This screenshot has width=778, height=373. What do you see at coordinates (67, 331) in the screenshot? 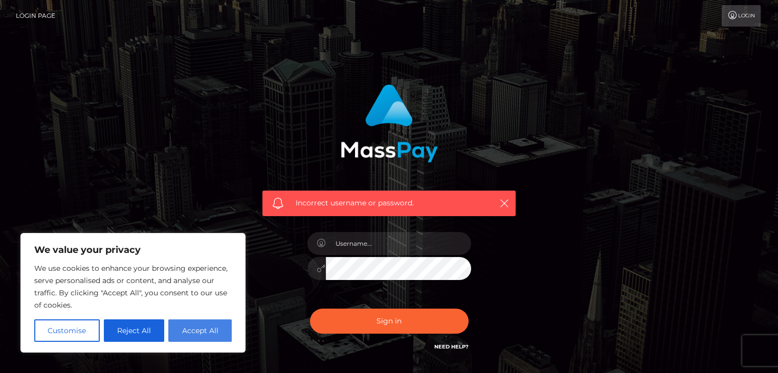
I see `button: Customise` at bounding box center [67, 331].